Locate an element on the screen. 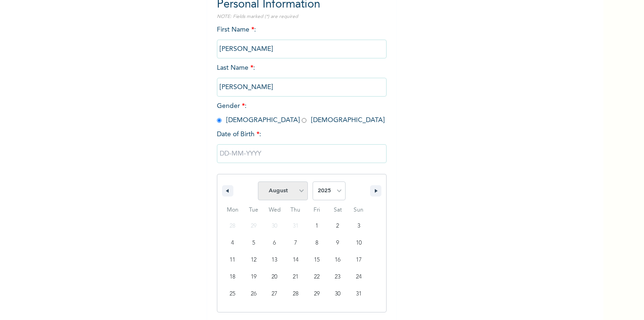  button: 21 is located at coordinates (296, 277).